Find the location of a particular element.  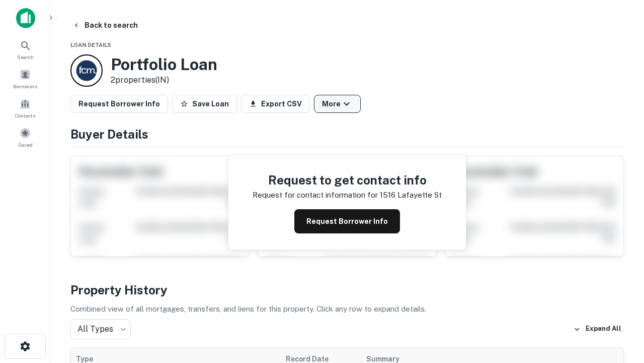

span: Borrowers is located at coordinates (25, 86).